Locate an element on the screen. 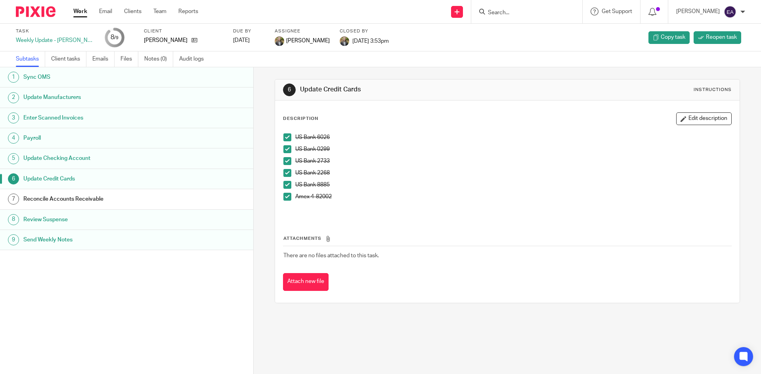 The width and height of the screenshot is (761, 374). h1: Sync OMS is located at coordinates (97, 77).